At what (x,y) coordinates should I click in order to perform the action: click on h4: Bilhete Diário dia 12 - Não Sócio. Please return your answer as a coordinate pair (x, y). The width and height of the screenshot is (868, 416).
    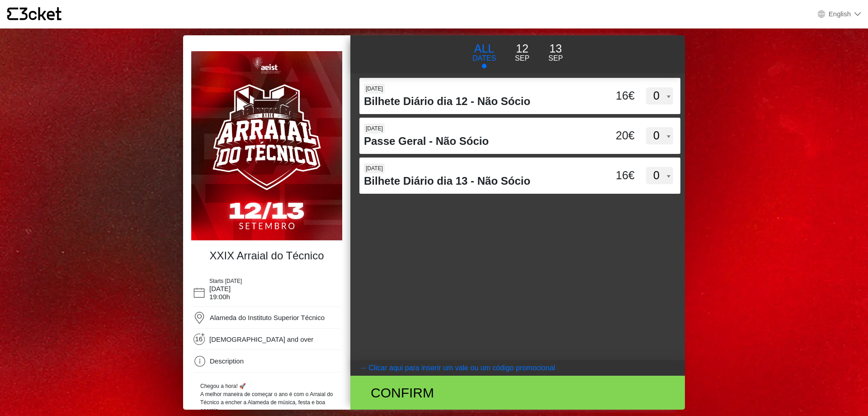
    Looking at the image, I should click on (477, 101).